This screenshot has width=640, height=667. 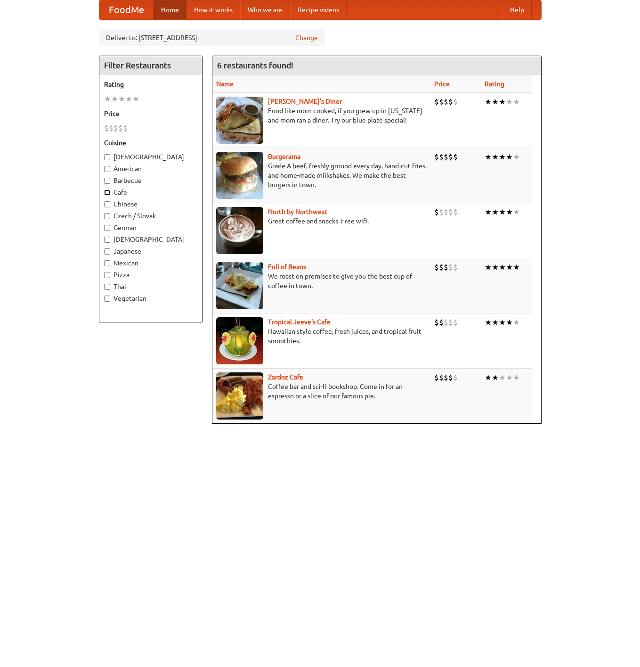 I want to click on label: Pizza, so click(x=151, y=275).